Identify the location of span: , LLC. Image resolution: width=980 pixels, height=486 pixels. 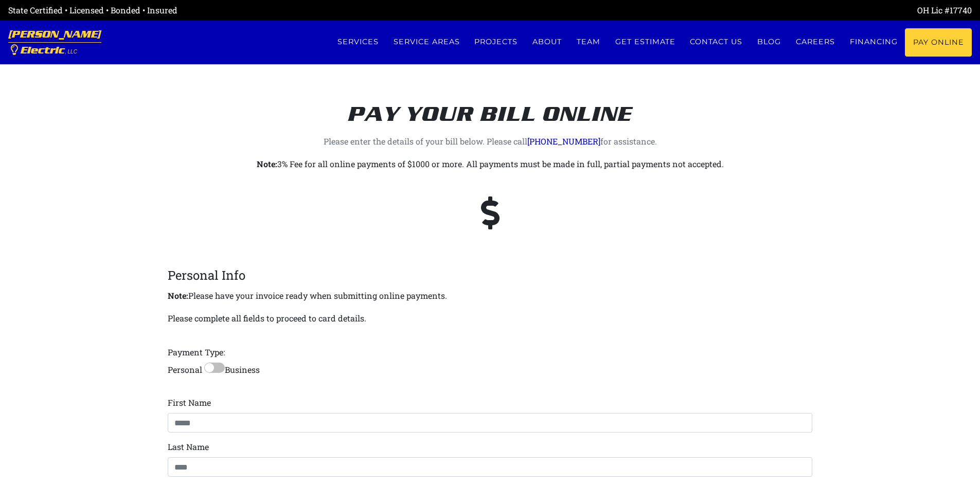
(71, 51).